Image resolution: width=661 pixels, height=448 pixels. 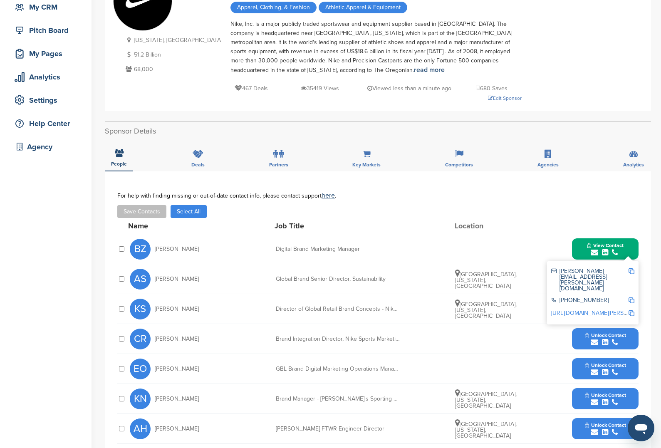 What do you see at coordinates (378, 131) in the screenshot?
I see `h2: Sponsor Details` at bounding box center [378, 131].